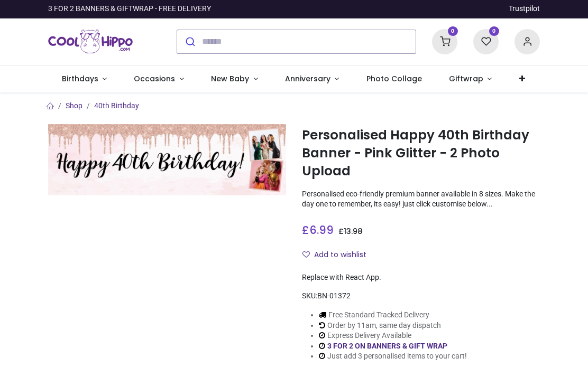 The width and height of the screenshot is (588, 386). I want to click on a: Trustpilot, so click(524, 9).